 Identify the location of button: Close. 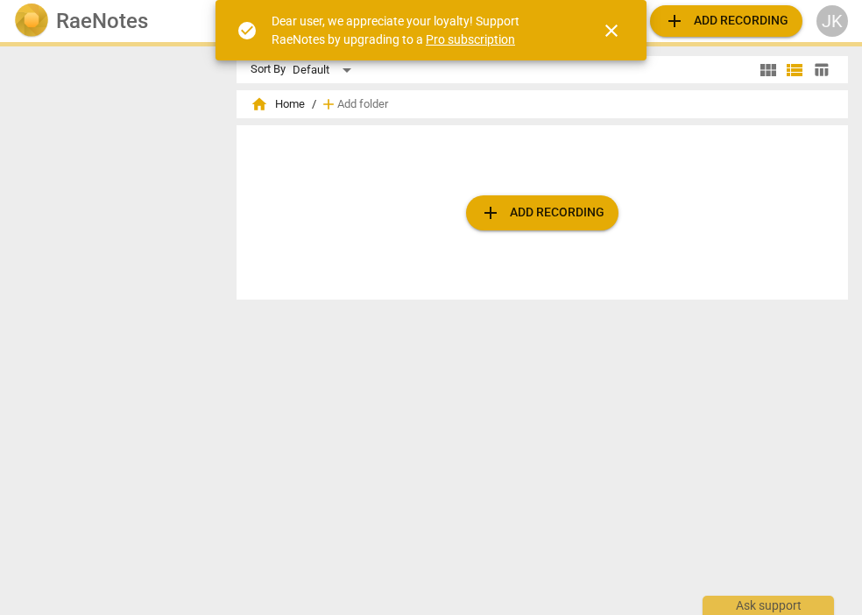
(611, 31).